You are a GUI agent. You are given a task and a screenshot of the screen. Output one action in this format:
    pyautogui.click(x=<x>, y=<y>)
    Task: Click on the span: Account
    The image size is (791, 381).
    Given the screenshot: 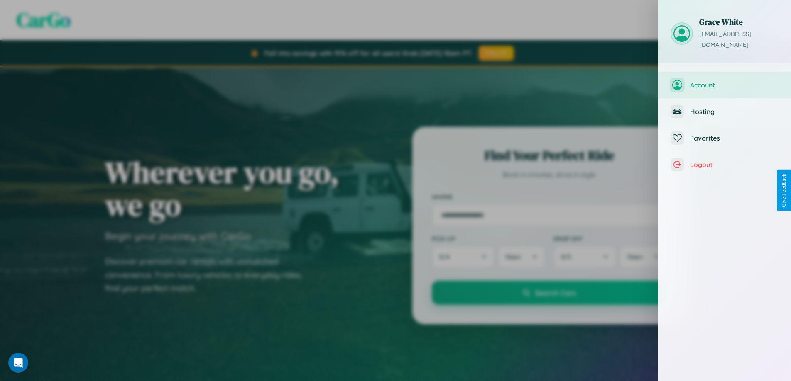 What is the action you would take?
    pyautogui.click(x=734, y=85)
    